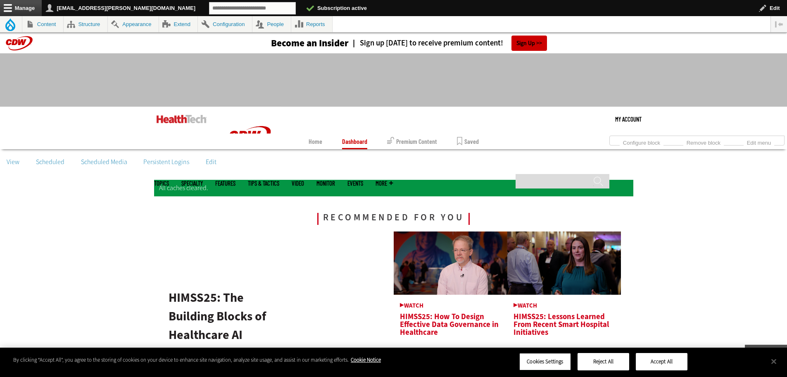 This screenshot has height=377, width=787. What do you see at coordinates (641, 142) in the screenshot?
I see `a: Configure block` at bounding box center [641, 142].